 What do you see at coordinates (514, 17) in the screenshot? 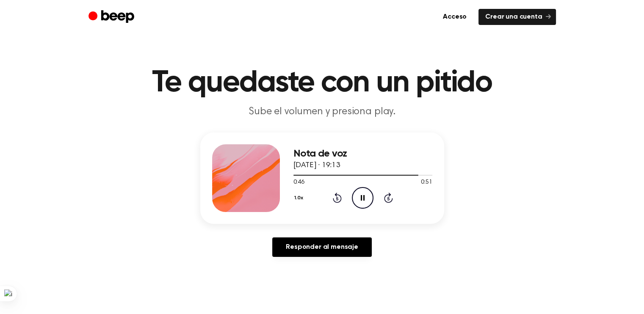
I see `font: Crear una cuenta` at bounding box center [514, 17].